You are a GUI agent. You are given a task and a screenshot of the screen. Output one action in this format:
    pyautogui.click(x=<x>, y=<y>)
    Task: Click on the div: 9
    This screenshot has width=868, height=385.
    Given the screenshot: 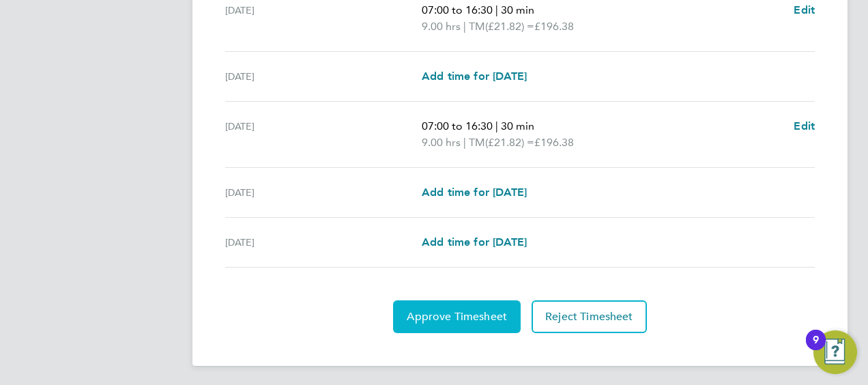 What is the action you would take?
    pyautogui.click(x=815, y=349)
    